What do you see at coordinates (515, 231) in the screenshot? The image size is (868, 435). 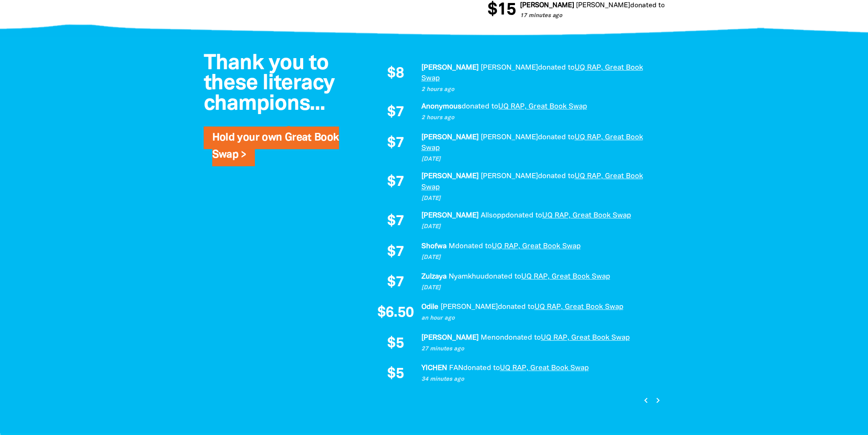 I see `div: Donation stream` at bounding box center [515, 231].